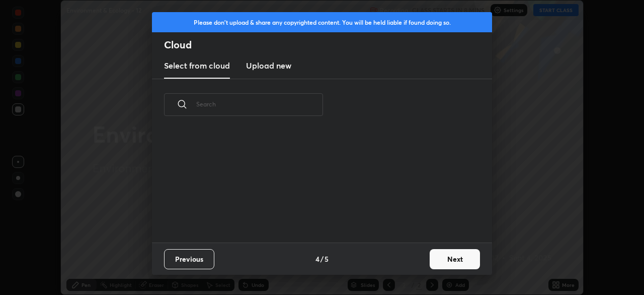 The width and height of the screenshot is (644, 295). I want to click on h3: Select from cloud, so click(197, 66).